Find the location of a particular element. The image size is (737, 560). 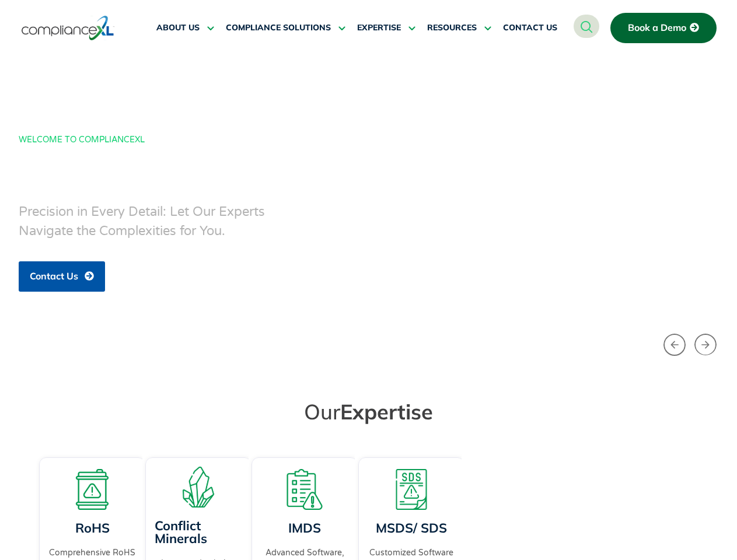

span: EXPERTISE is located at coordinates (379, 28).